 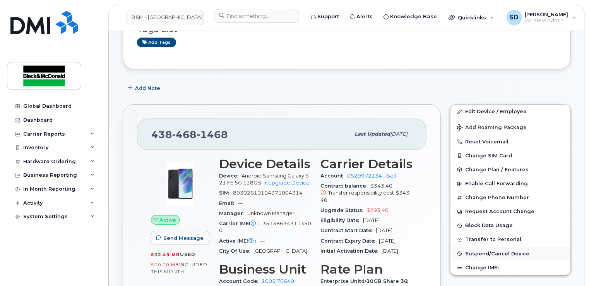 What do you see at coordinates (168, 220) in the screenshot?
I see `span: Active` at bounding box center [168, 220].